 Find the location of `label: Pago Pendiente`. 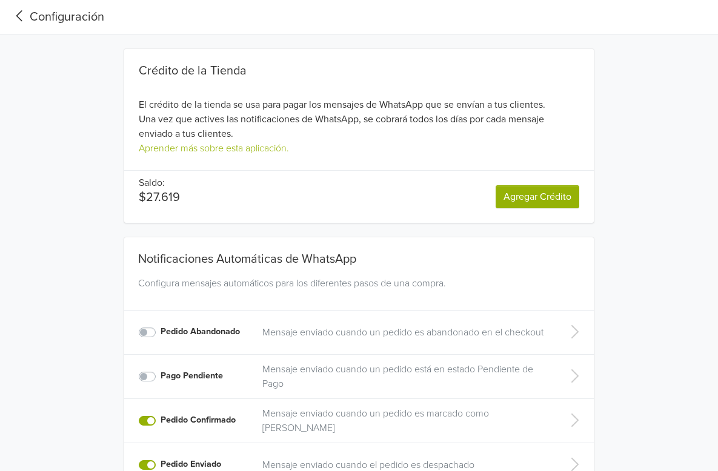

label: Pago Pendiente is located at coordinates (191, 376).